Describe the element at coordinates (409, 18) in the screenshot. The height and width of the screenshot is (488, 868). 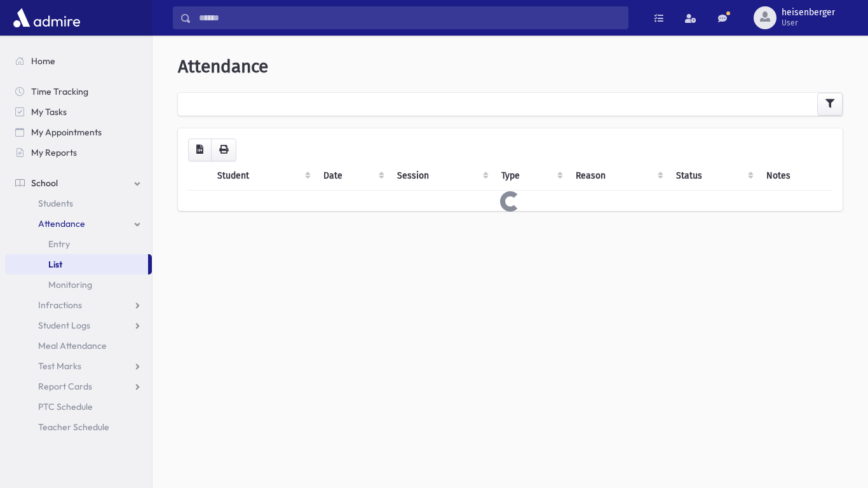
I see `input: Search` at that location.